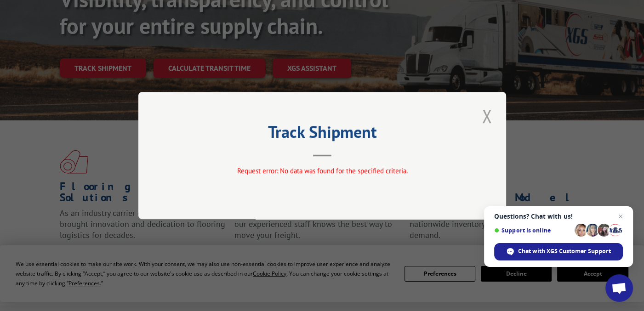 The image size is (644, 311). Describe the element at coordinates (559, 216) in the screenshot. I see `span: Questions? Chat with us!` at that location.